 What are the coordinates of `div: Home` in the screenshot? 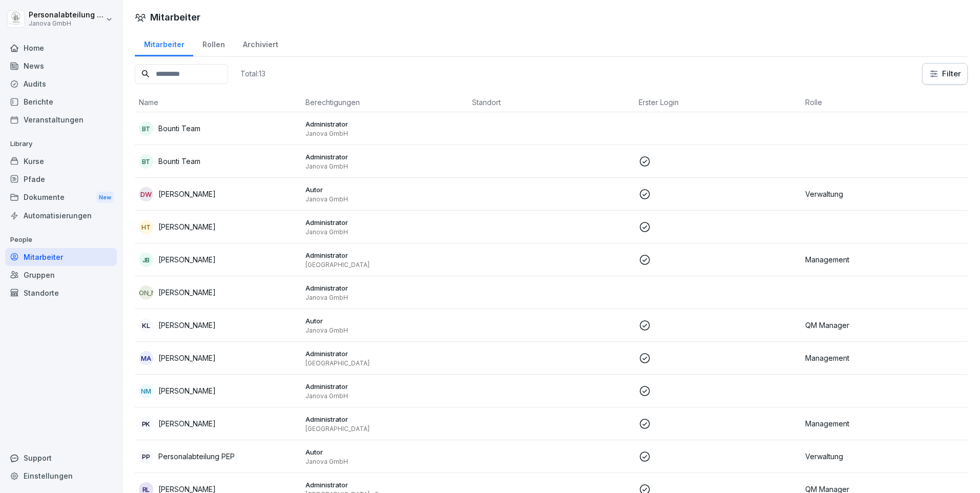 It's located at (61, 47).